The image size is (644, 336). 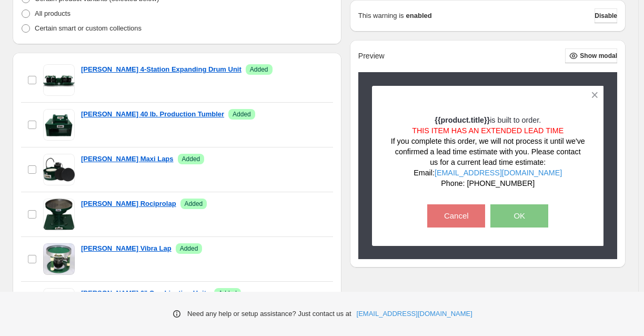 I want to click on button: Show modal, so click(x=591, y=56).